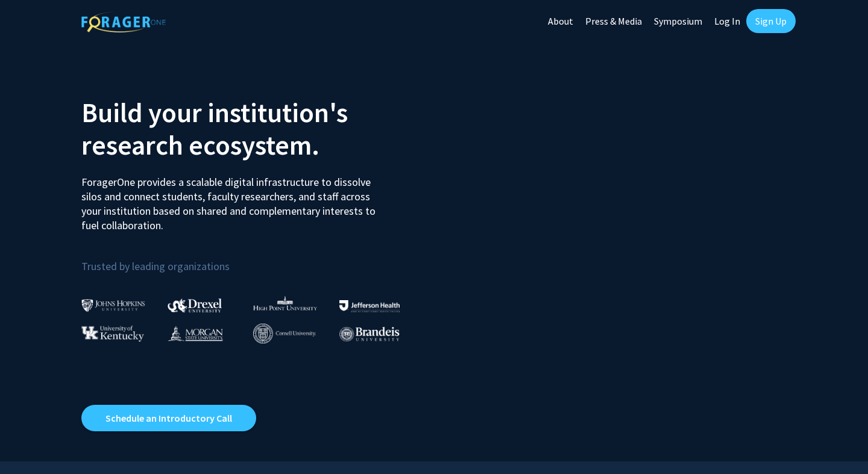  What do you see at coordinates (253, 129) in the screenshot?
I see `h2: Build your institution's research ecosystem.` at bounding box center [253, 129].